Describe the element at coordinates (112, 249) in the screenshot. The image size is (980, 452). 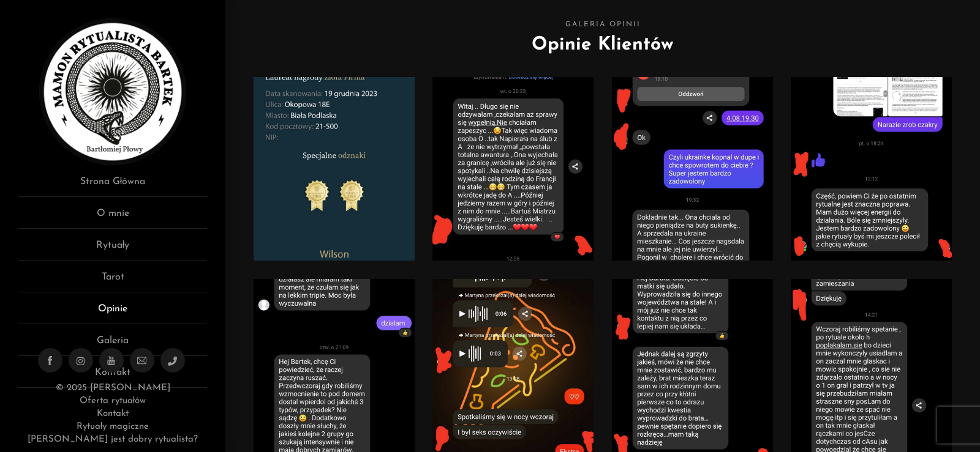
I see `a: Rytuały` at that location.